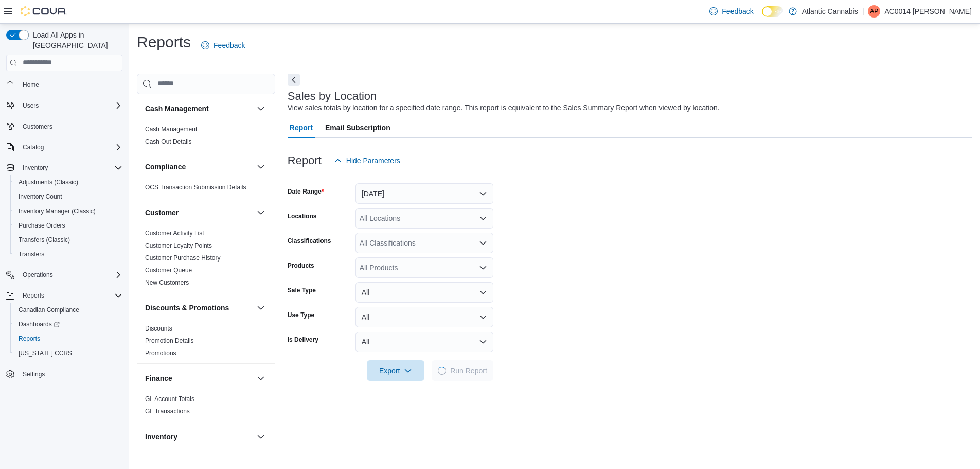 Image resolution: width=980 pixels, height=469 pixels. I want to click on h3: Report, so click(304, 160).